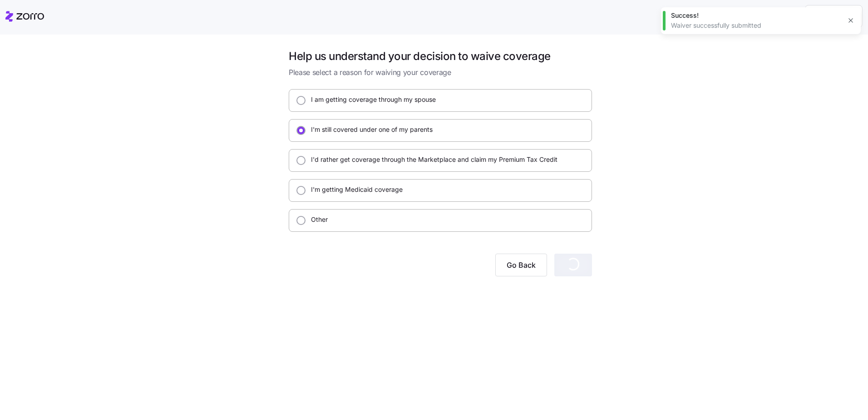  What do you see at coordinates (441, 56) in the screenshot?
I see `h1: Help us understand your decision to waive coverage` at bounding box center [441, 56].